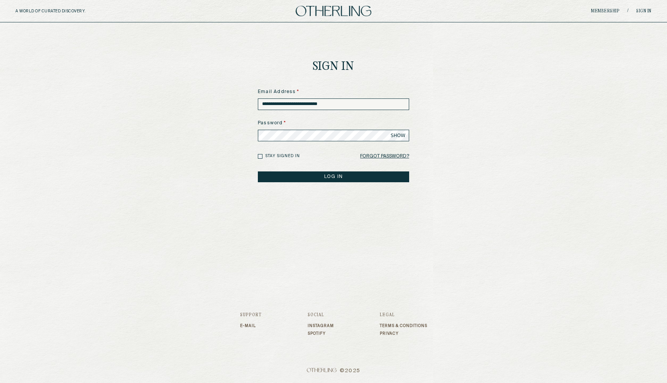  Describe the element at coordinates (321, 326) in the screenshot. I see `a: Instagram` at that location.